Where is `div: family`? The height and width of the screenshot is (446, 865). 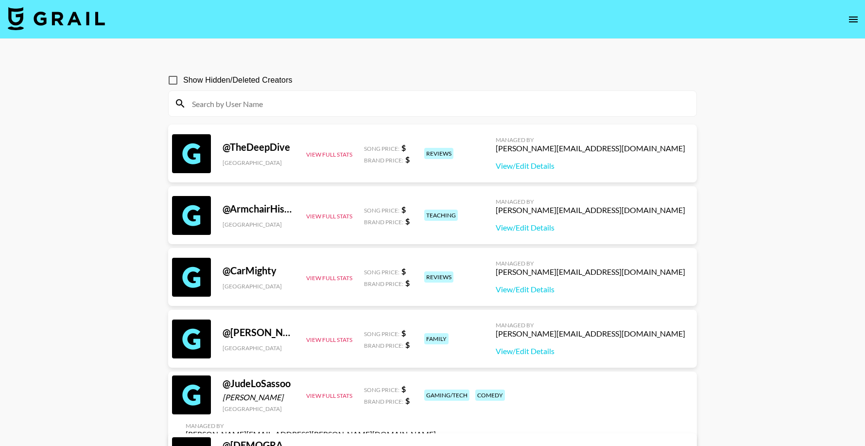
div: family is located at coordinates (437, 338).